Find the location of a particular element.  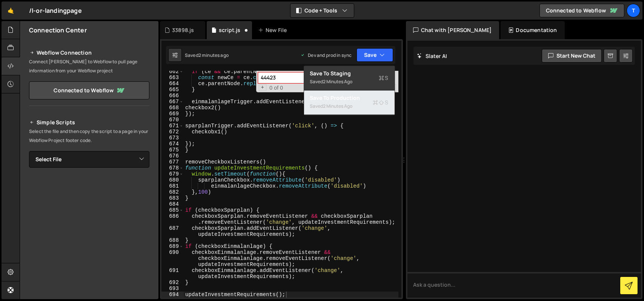

div: Code + Tools is located at coordinates (350, 90).